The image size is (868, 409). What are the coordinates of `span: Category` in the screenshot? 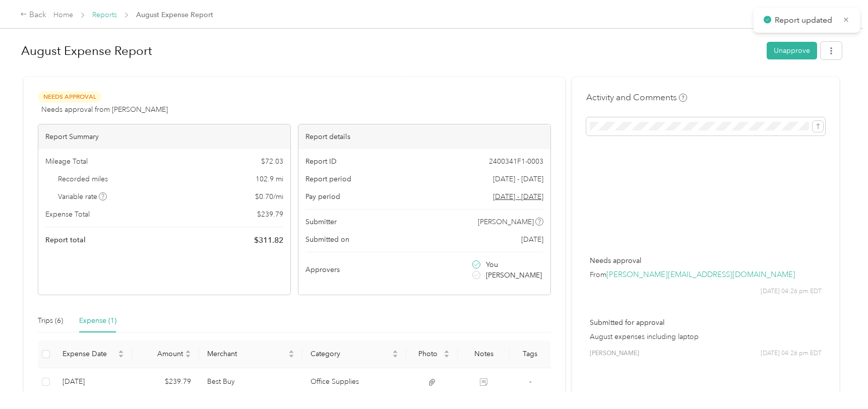 It's located at (350, 353).